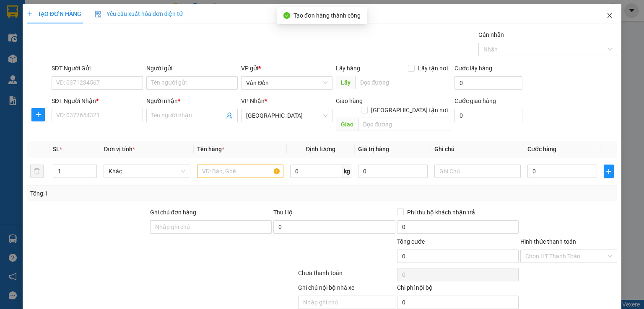 The image size is (644, 309). Describe the element at coordinates (56, 149) in the screenshot. I see `span: SL` at that location.